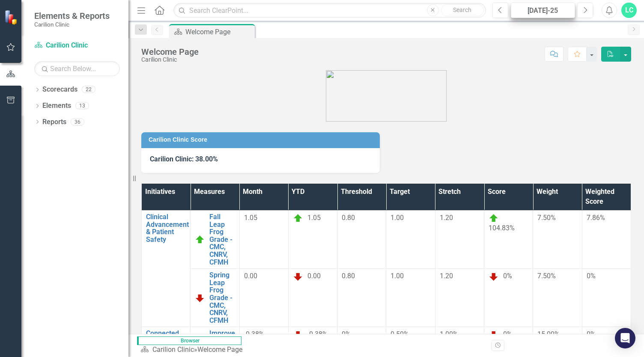 The height and width of the screenshot is (357, 644). I want to click on a: Reports, so click(54, 122).